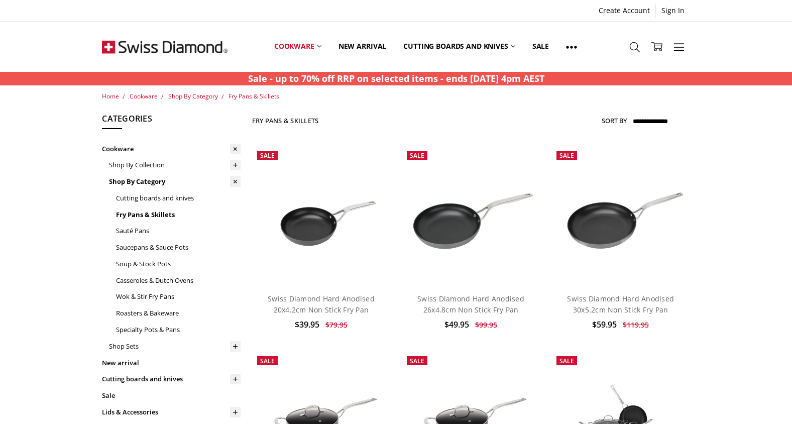 This screenshot has width=792, height=424. Describe the element at coordinates (111, 96) in the screenshot. I see `span: Home` at that location.